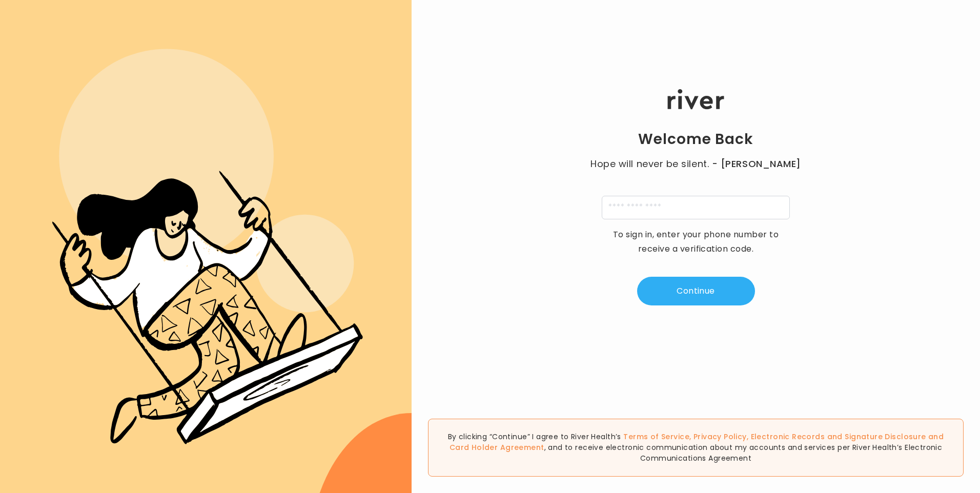  What do you see at coordinates (695, 140) in the screenshot?
I see `h1: Welcome Back` at bounding box center [695, 140].